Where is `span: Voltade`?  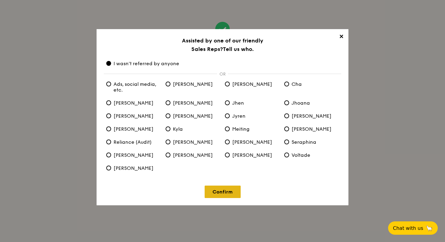 span: Voltade is located at coordinates (298, 155).